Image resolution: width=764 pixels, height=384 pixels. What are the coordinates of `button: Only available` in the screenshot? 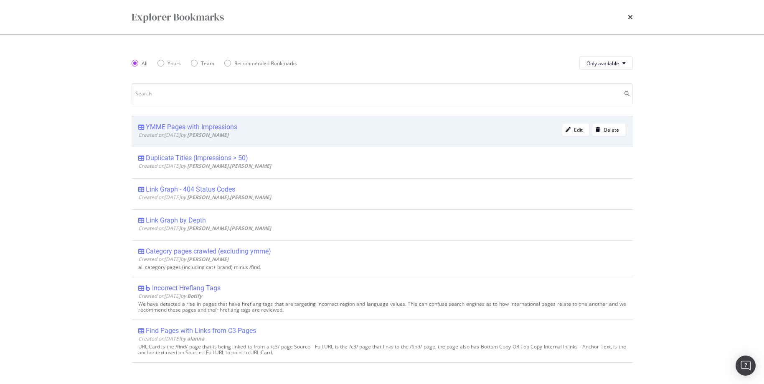 It's located at (606, 63).